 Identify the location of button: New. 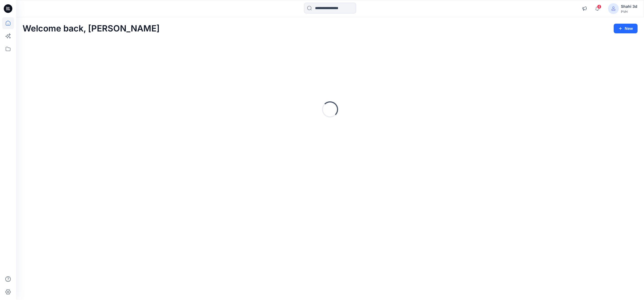
(625, 28).